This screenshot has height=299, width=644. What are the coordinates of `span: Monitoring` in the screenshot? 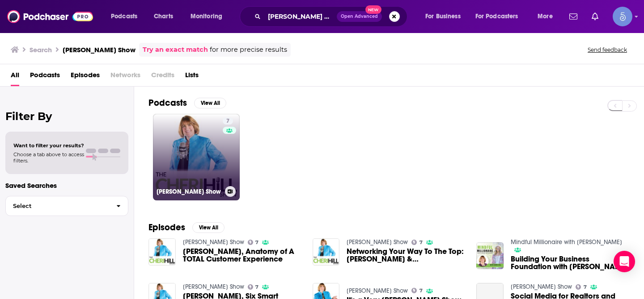 It's located at (206, 17).